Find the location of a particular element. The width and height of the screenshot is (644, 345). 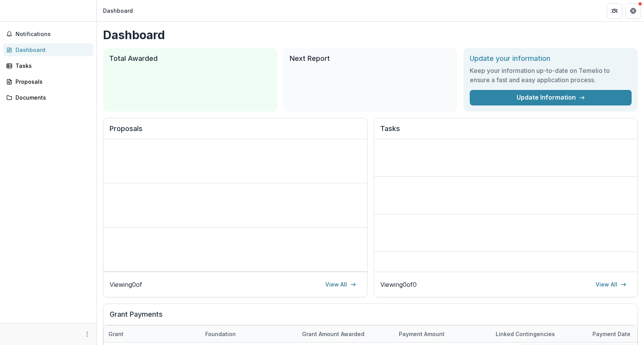

a: Documents is located at coordinates (48, 97).